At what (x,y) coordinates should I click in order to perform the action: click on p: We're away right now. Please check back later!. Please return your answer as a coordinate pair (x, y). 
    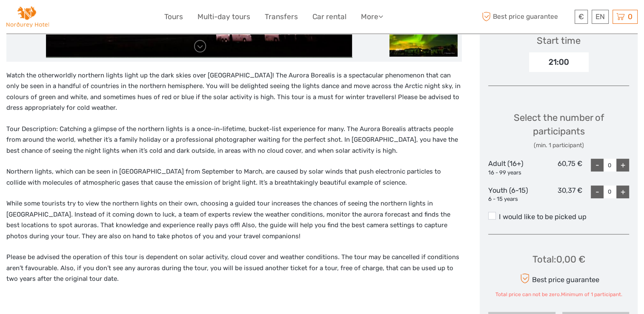
    Looking at the image, I should click on (54, 19).